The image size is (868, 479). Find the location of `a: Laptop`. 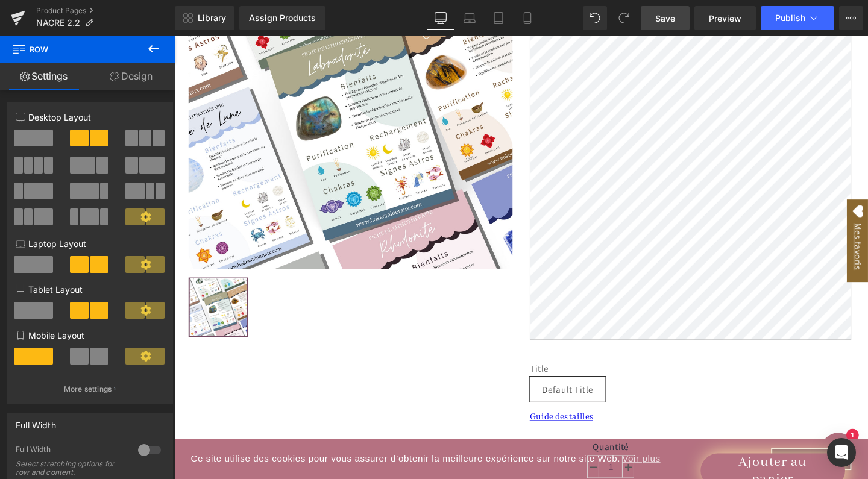

a: Laptop is located at coordinates (469, 18).